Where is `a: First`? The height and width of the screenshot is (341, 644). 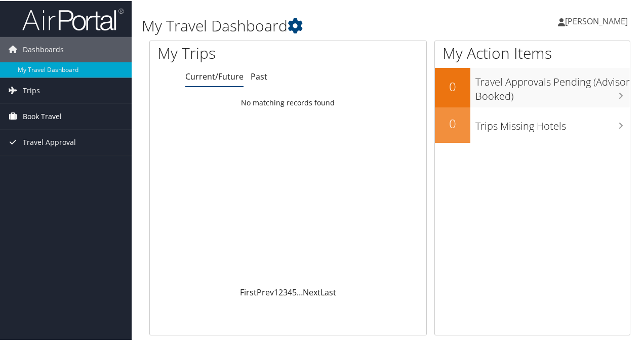 a: First is located at coordinates (248, 291).